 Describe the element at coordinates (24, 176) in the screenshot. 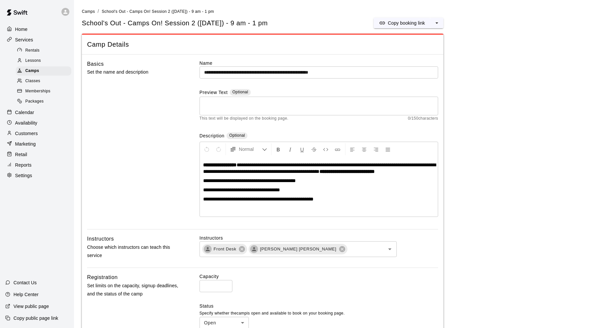

I see `p: Settings` at that location.